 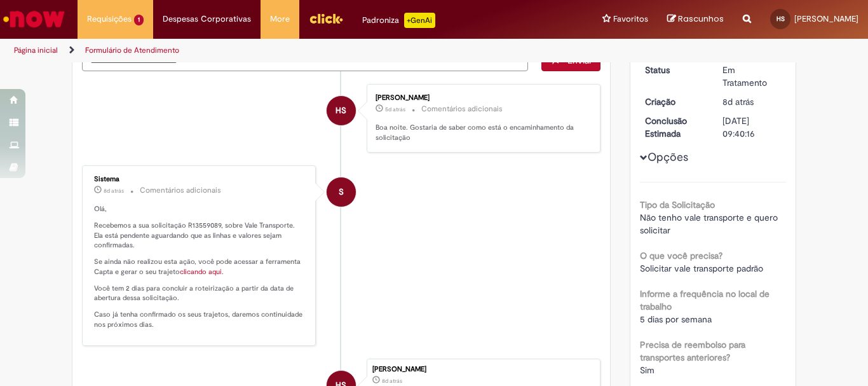 I want to click on dt: Conclusão Estimada, so click(x=674, y=127).